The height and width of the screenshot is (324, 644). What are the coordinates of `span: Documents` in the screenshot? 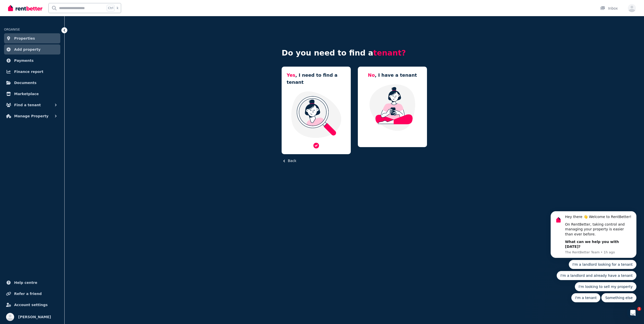 It's located at (25, 83).